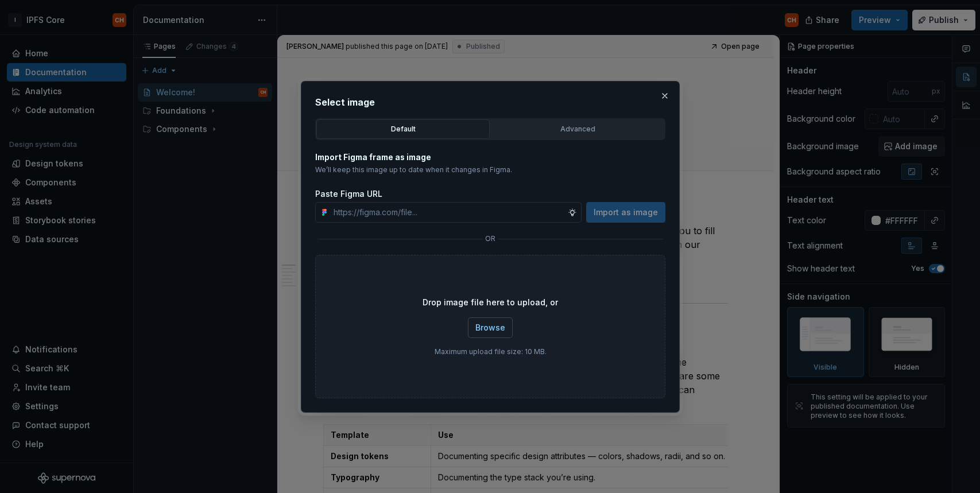 The width and height of the screenshot is (980, 493). I want to click on button: Browse, so click(490, 328).